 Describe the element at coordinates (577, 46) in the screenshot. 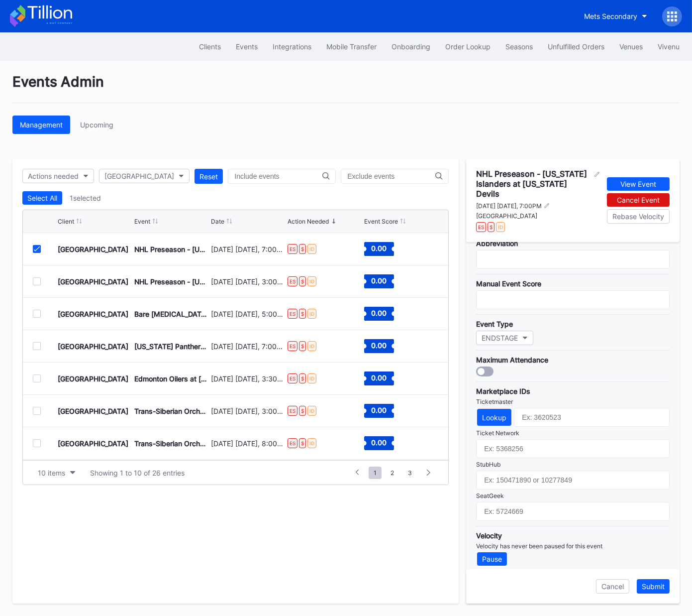

I see `a: Unfulfilled Orders` at that location.